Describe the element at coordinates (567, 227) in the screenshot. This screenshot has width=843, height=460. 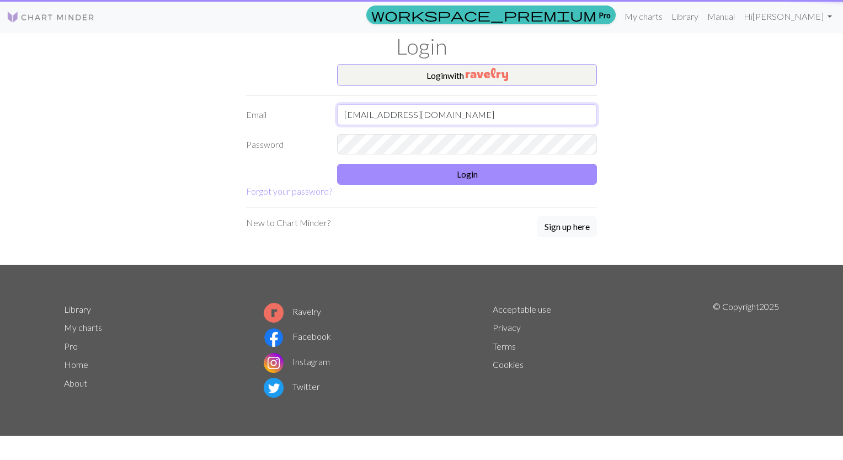
I see `a: Sign up here` at that location.